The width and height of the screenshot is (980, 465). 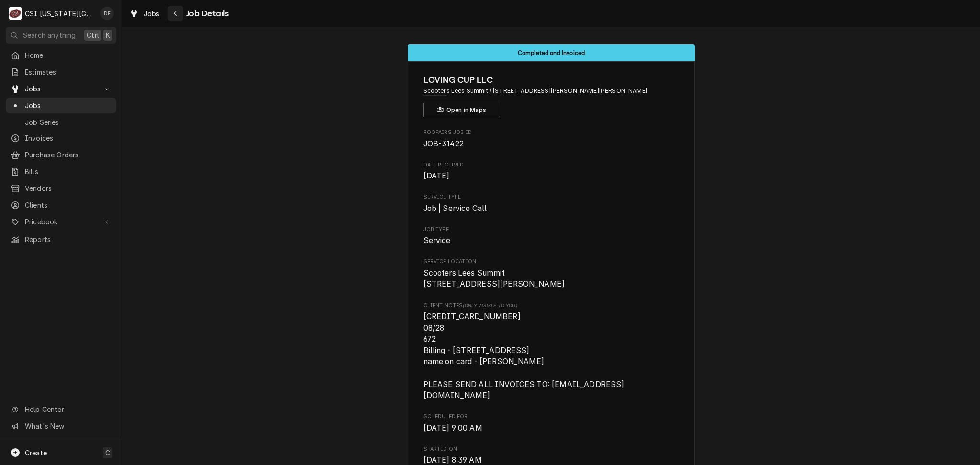 What do you see at coordinates (15, 13) in the screenshot?
I see `div: C` at bounding box center [15, 13].